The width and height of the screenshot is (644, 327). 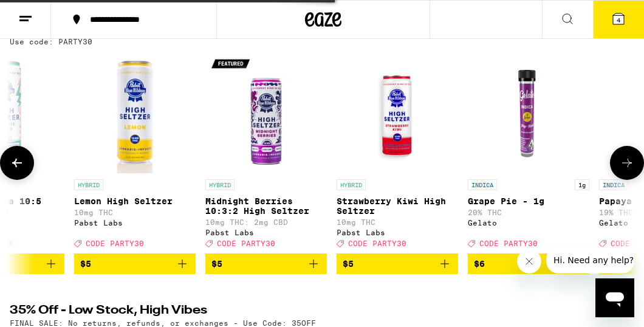 I want to click on span: Hi. Need any help?, so click(x=48, y=14).